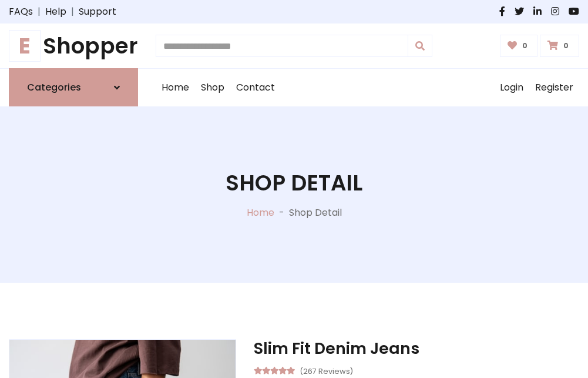 The width and height of the screenshot is (588, 378). Describe the element at coordinates (74, 46) in the screenshot. I see `a: EShopper` at that location.